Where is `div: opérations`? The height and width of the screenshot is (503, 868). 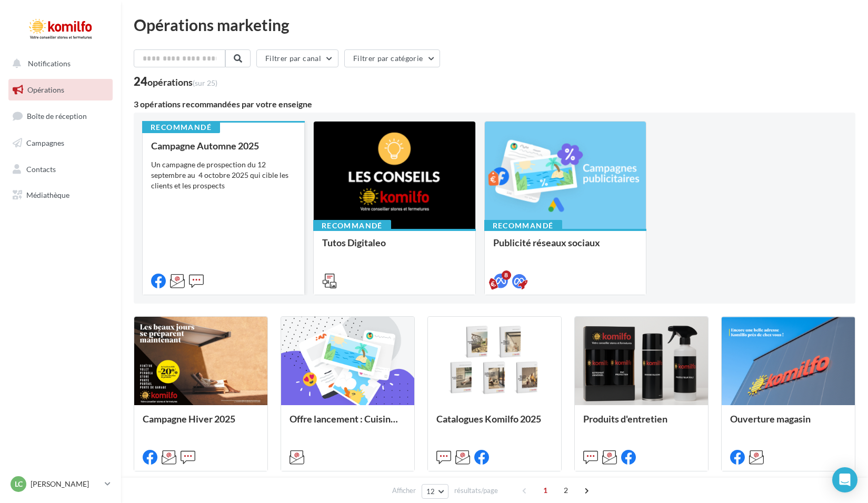 div: opérations is located at coordinates (182, 82).